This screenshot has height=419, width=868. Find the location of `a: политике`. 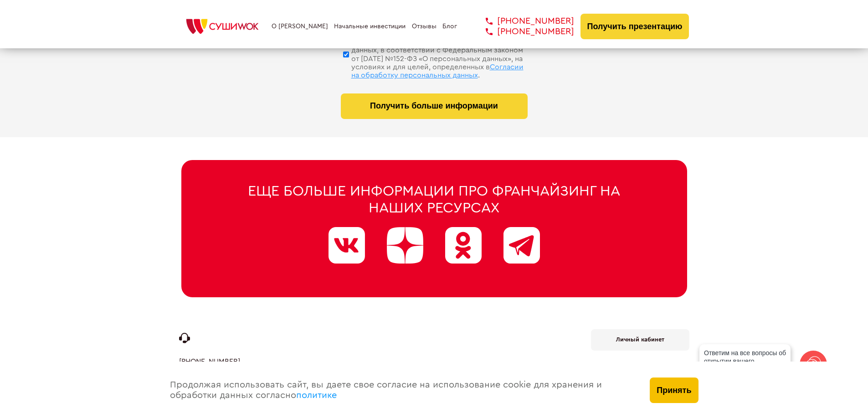

a: политике is located at coordinates (317, 395).